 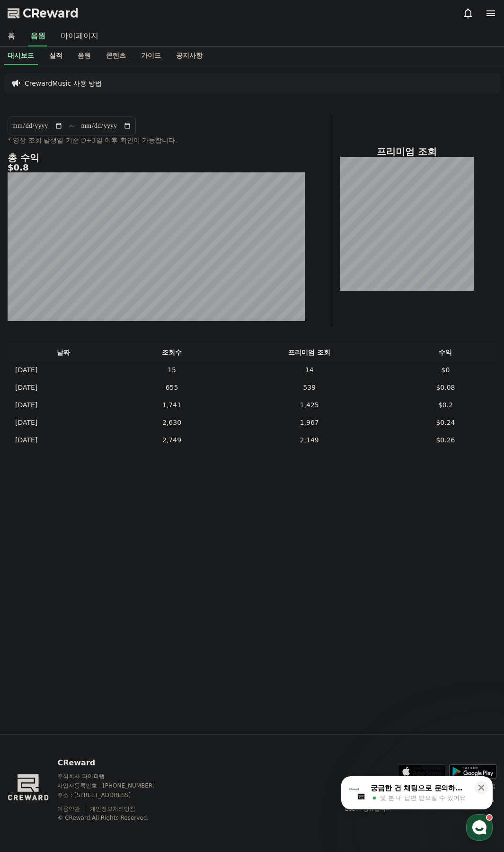 What do you see at coordinates (309, 423) in the screenshot?
I see `td: 1,967` at bounding box center [309, 423].